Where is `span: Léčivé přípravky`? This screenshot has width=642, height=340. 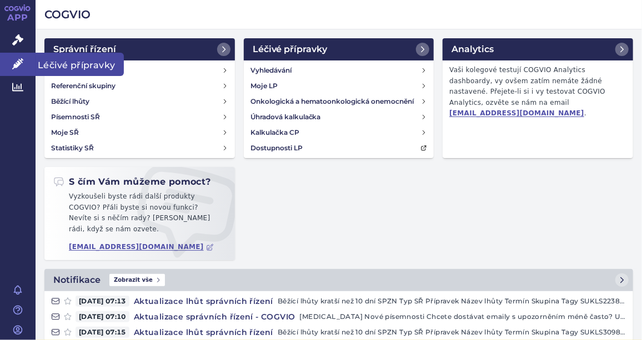
span: Léčivé přípravky is located at coordinates (79, 64).